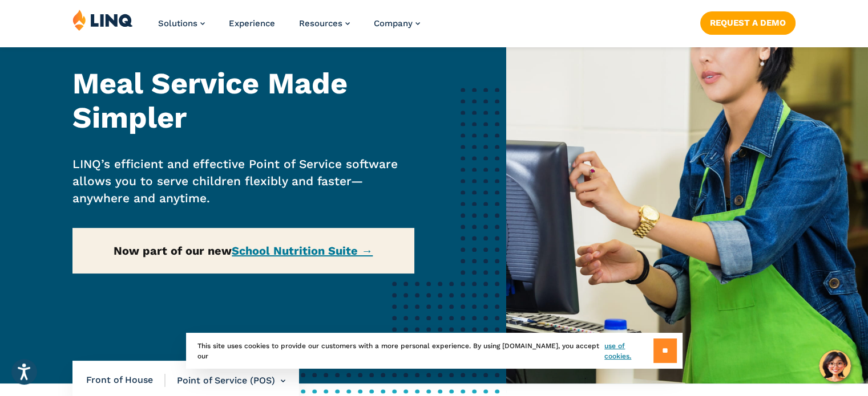 Image resolution: width=868 pixels, height=396 pixels. I want to click on span: Experience, so click(252, 23).